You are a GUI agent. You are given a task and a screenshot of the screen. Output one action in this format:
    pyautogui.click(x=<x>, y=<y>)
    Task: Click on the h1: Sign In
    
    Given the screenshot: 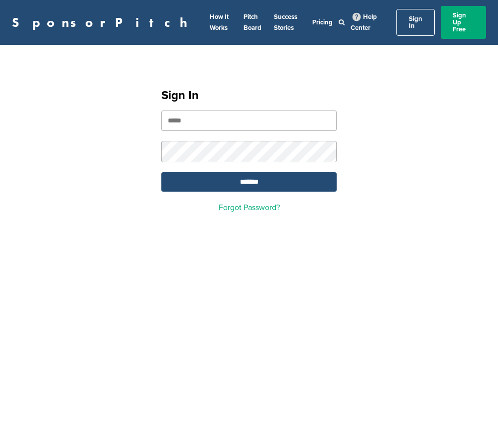 What is the action you would take?
    pyautogui.click(x=249, y=96)
    